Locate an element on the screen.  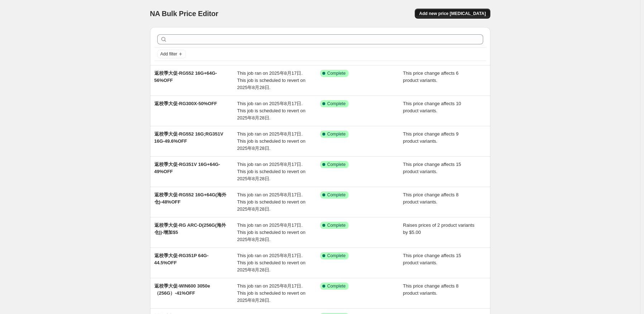
span: Add filter is located at coordinates (168, 54).